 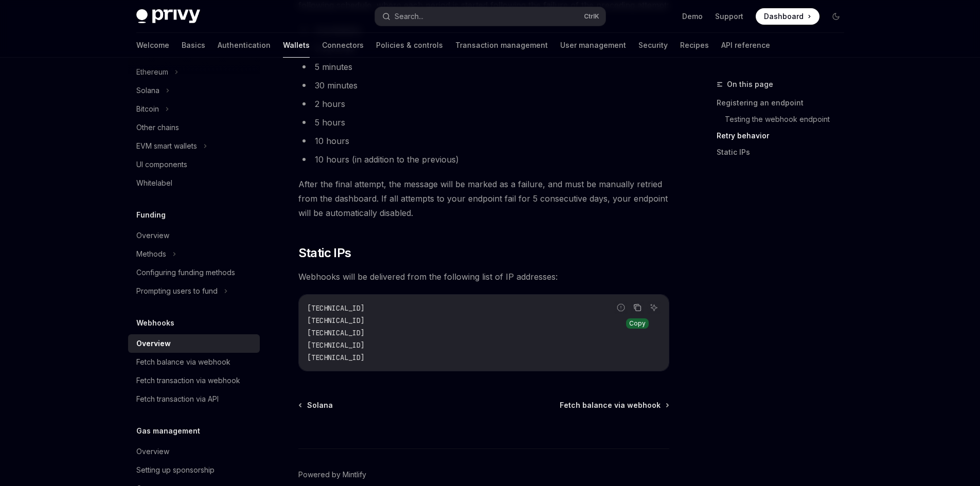 I want to click on a: Testing the webhook endpoint, so click(x=788, y=119).